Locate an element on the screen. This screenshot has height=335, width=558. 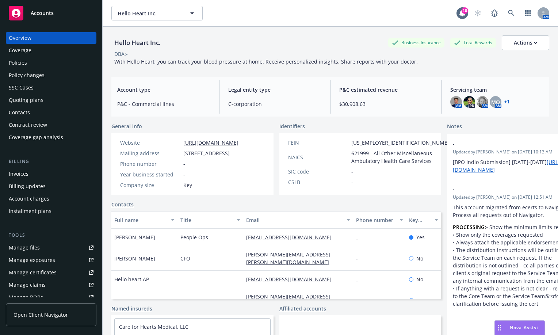
div: Website is located at coordinates (150, 143).